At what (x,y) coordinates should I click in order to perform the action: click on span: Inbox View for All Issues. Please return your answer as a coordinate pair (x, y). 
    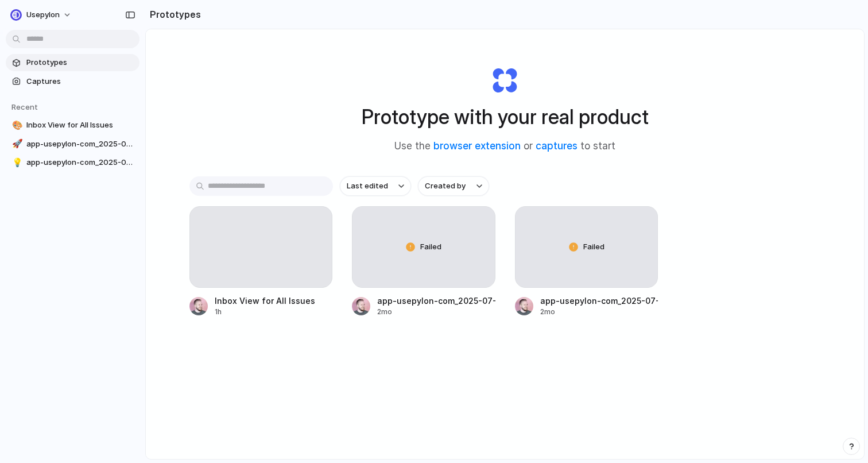
    Looking at the image, I should click on (80, 125).